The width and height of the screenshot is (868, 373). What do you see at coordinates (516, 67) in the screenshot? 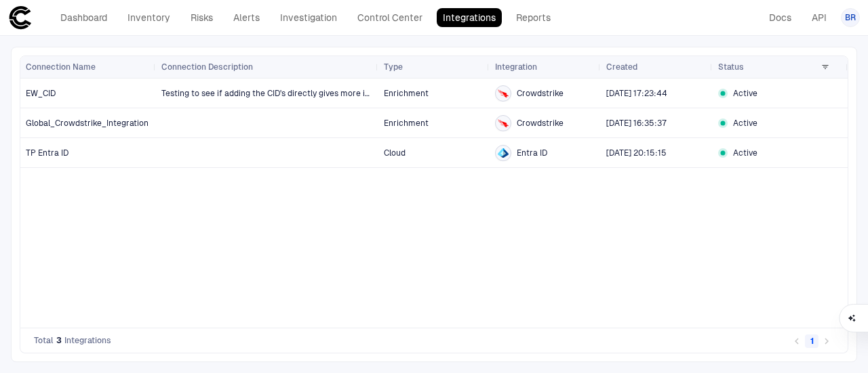
I see `span: Integration` at bounding box center [516, 67].